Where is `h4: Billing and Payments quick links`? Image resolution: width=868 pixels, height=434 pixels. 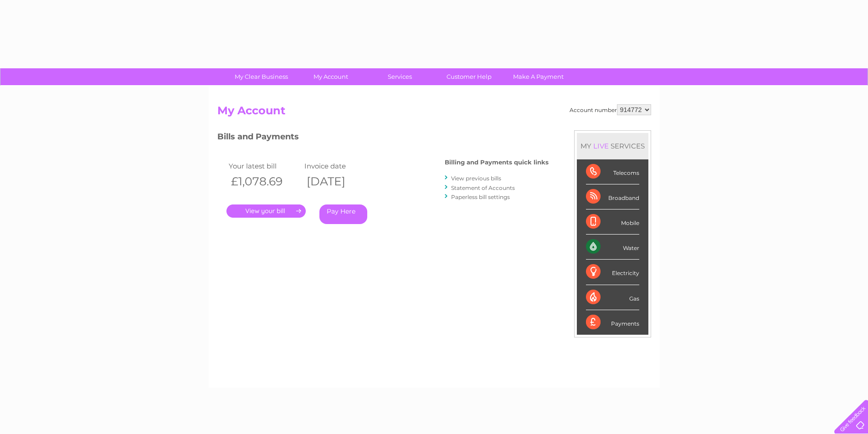
h4: Billing and Payments quick links is located at coordinates (497, 162).